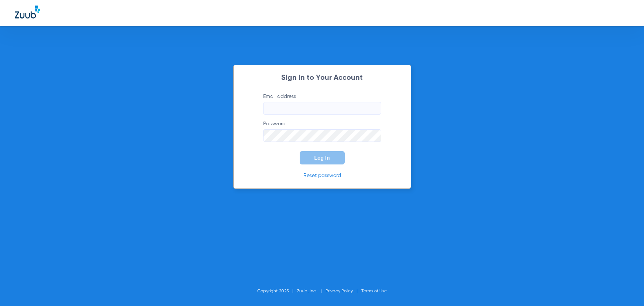 The image size is (644, 306). Describe the element at coordinates (277, 291) in the screenshot. I see `li: Copyright 2025` at that location.